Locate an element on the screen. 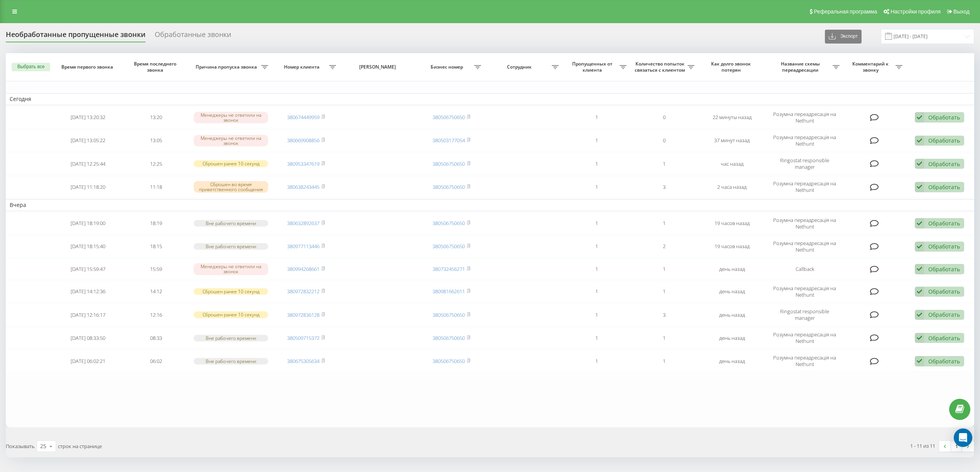 Image resolution: width=980 pixels, height=472 pixels. span: Сотрудник is located at coordinates (520, 68).